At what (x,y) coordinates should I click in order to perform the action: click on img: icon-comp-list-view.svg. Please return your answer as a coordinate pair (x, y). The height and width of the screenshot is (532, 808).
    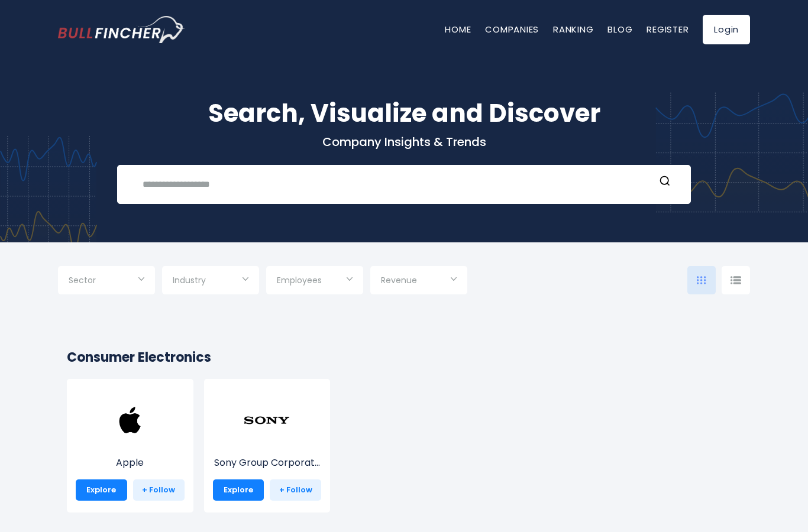
    Looking at the image, I should click on (736, 280).